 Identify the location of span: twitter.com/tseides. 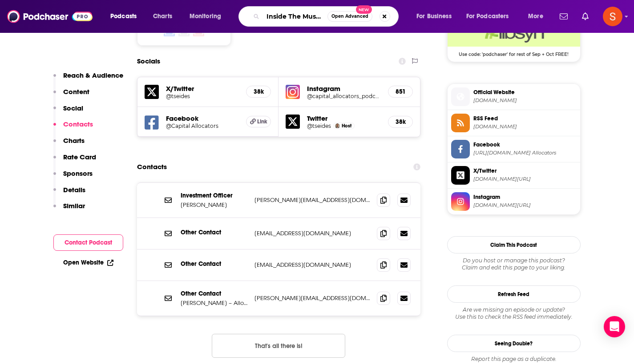
(525, 179).